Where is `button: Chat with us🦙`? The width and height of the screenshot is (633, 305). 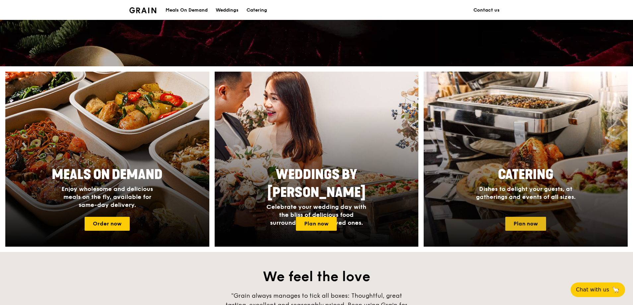 button: Chat with us🦙 is located at coordinates (598, 290).